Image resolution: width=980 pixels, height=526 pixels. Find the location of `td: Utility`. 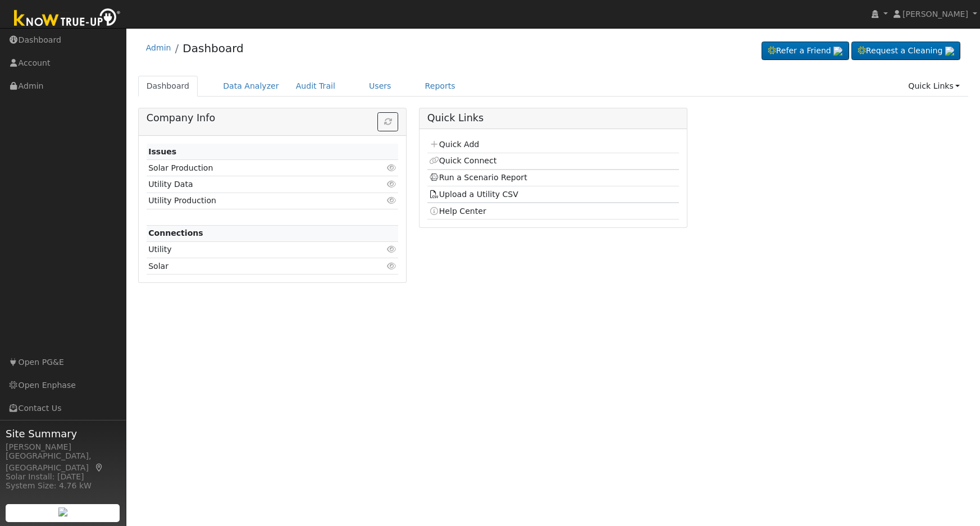

td: Utility is located at coordinates (252, 250).